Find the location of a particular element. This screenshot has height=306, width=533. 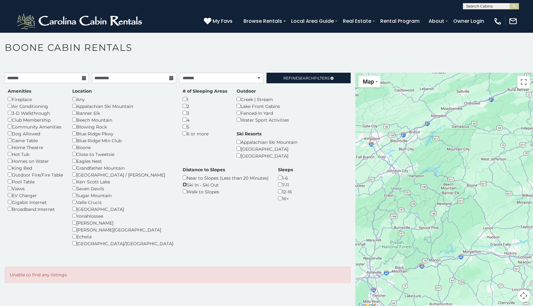

div: Views is located at coordinates (35, 188).